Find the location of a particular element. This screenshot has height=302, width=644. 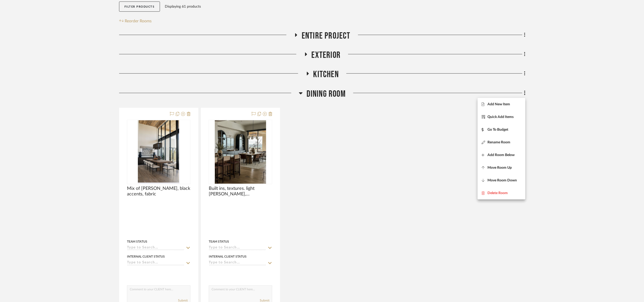

span: Move Room Down is located at coordinates (502, 180).